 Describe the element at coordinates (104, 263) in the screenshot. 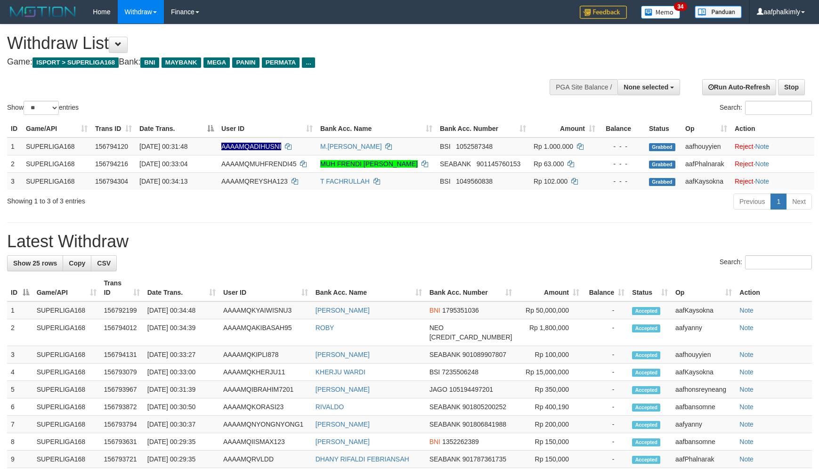

I see `span: CSV` at that location.